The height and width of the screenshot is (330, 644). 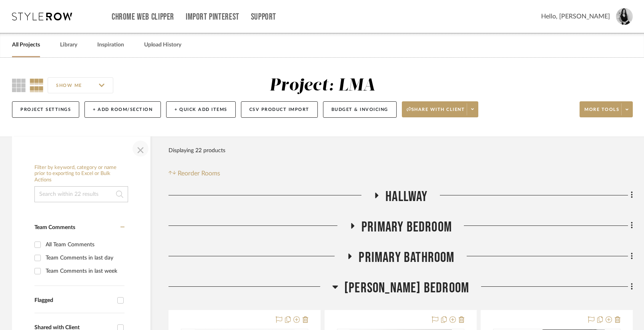 What do you see at coordinates (201, 109) in the screenshot?
I see `button: + Quick Add Items` at bounding box center [201, 109].